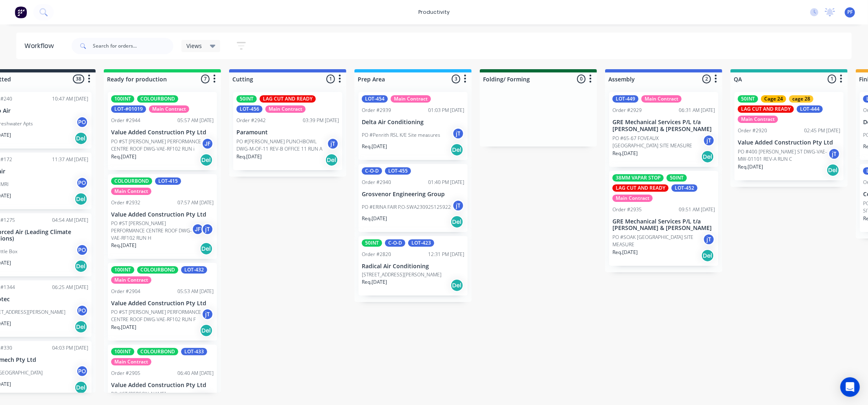 This screenshot has width=868, height=405. Describe the element at coordinates (41, 46) in the screenshot. I see `div: Workflow` at that location.